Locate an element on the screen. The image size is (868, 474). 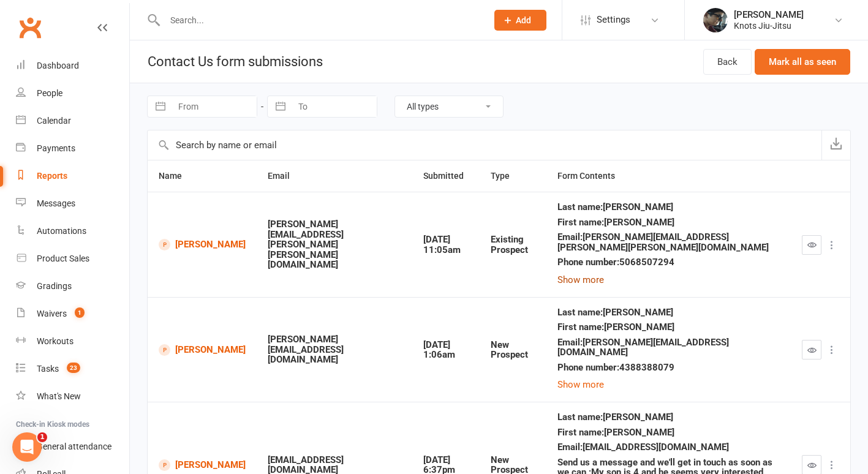
div: Waivers is located at coordinates (51, 314).